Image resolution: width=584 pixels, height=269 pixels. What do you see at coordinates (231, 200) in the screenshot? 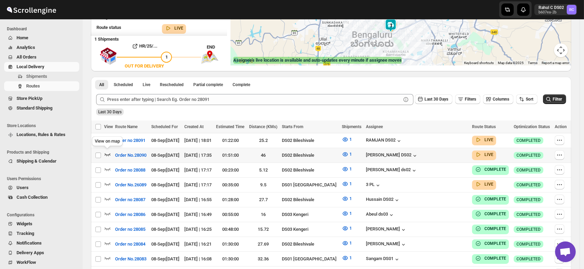
I see `div: 01:28:00` at bounding box center [231, 200].